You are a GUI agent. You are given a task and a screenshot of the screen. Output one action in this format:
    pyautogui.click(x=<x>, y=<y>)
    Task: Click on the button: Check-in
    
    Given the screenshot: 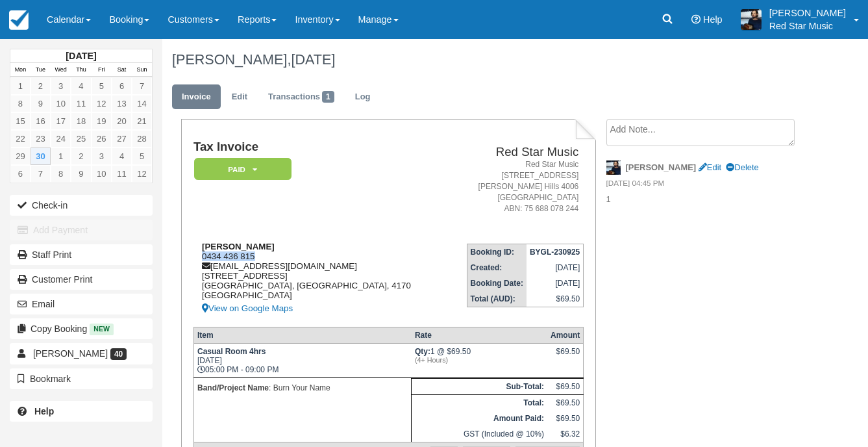 What is the action you would take?
    pyautogui.click(x=81, y=205)
    